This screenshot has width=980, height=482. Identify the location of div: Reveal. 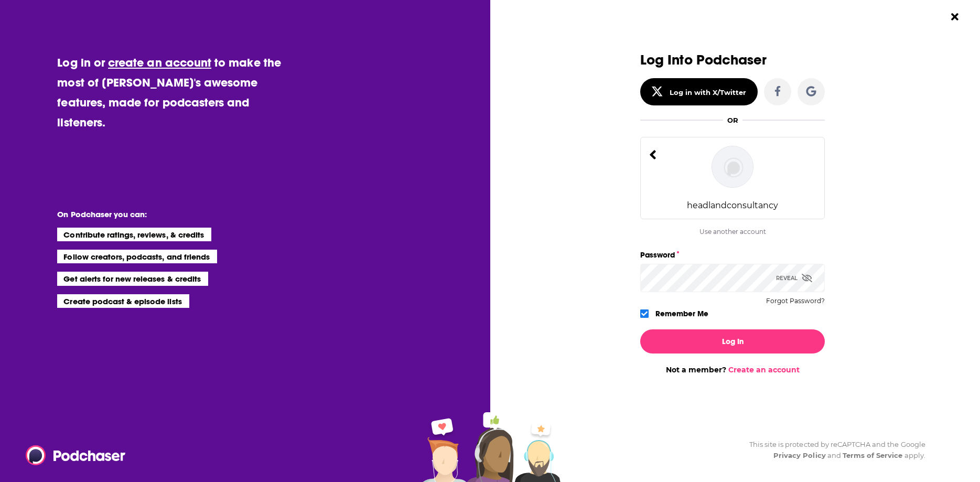
(794, 278).